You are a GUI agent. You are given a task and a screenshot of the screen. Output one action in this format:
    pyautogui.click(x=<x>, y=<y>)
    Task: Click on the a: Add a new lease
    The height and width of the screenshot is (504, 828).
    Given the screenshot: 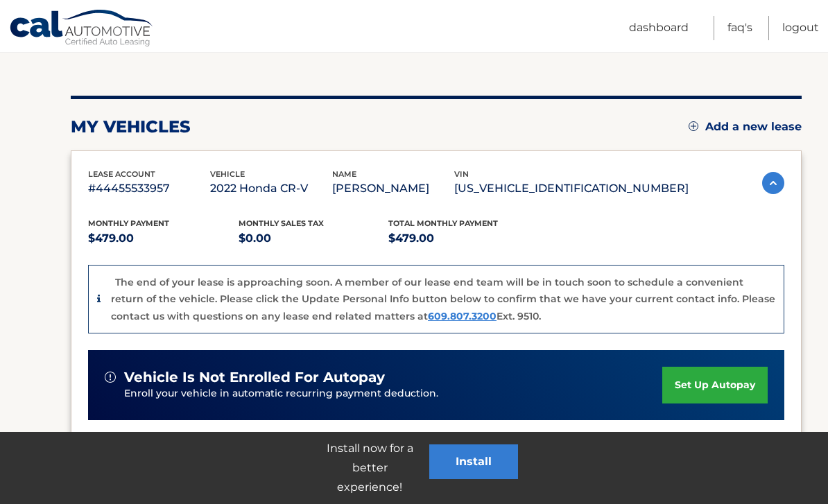 What is the action you would take?
    pyautogui.click(x=745, y=127)
    